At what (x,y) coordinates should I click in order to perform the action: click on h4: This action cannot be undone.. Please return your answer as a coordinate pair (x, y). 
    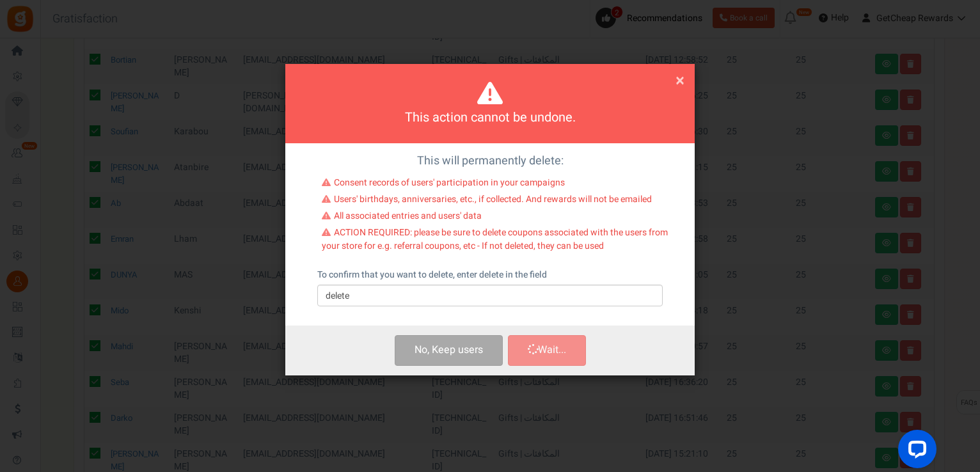
    Looking at the image, I should click on (490, 118).